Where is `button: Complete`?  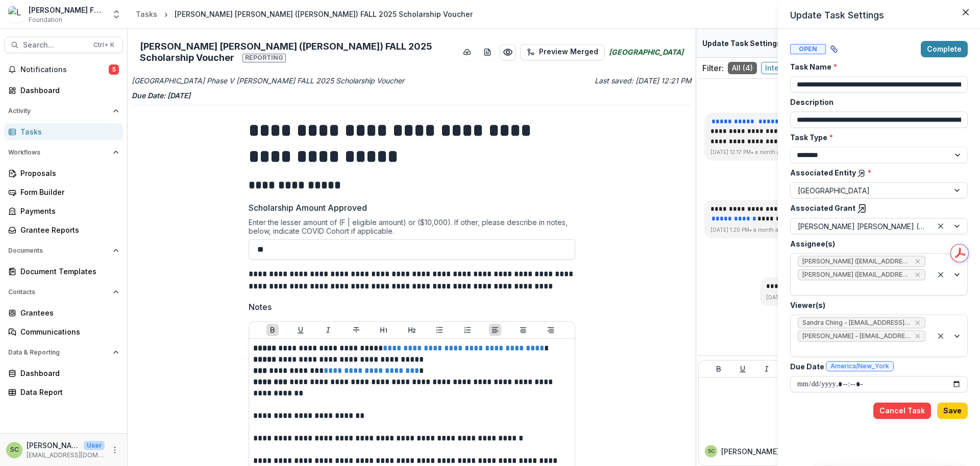 button: Complete is located at coordinates (945, 49).